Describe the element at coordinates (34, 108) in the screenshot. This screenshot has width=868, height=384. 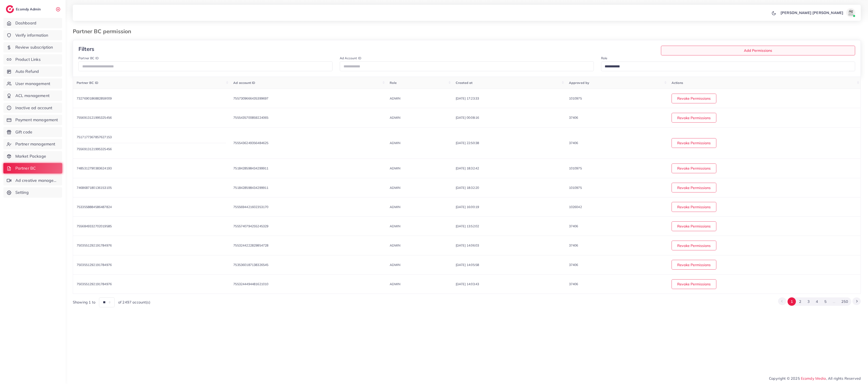
I see `span: Inactive ad account` at that location.